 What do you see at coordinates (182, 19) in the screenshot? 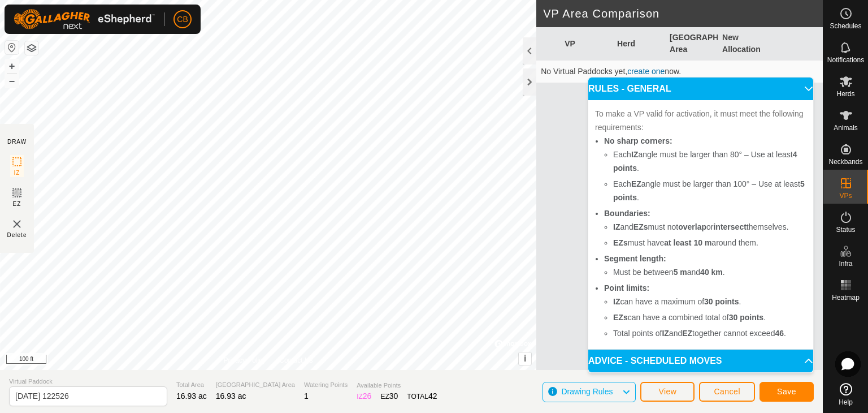
I see `span: CB` at bounding box center [182, 19].